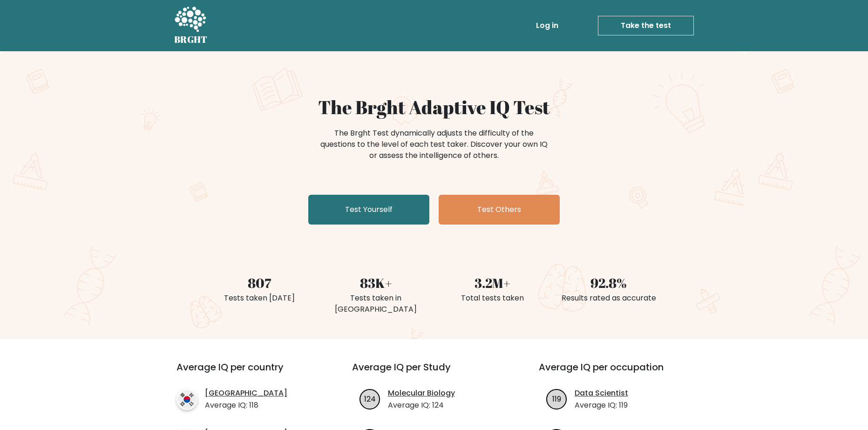 This screenshot has height=430, width=868. Describe the element at coordinates (492, 283) in the screenshot. I see `div: 3.2M+` at that location.